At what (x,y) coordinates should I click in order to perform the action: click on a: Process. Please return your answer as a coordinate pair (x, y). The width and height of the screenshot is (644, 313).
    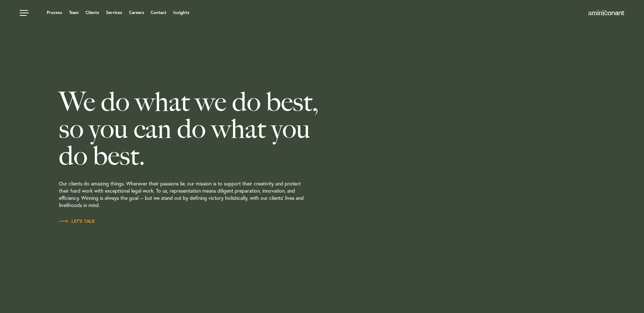
    Looking at the image, I should click on (54, 13).